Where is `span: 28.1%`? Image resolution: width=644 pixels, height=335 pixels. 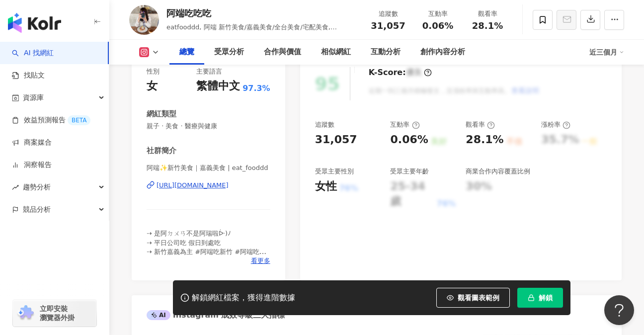
span: 28.1% is located at coordinates (488, 26).